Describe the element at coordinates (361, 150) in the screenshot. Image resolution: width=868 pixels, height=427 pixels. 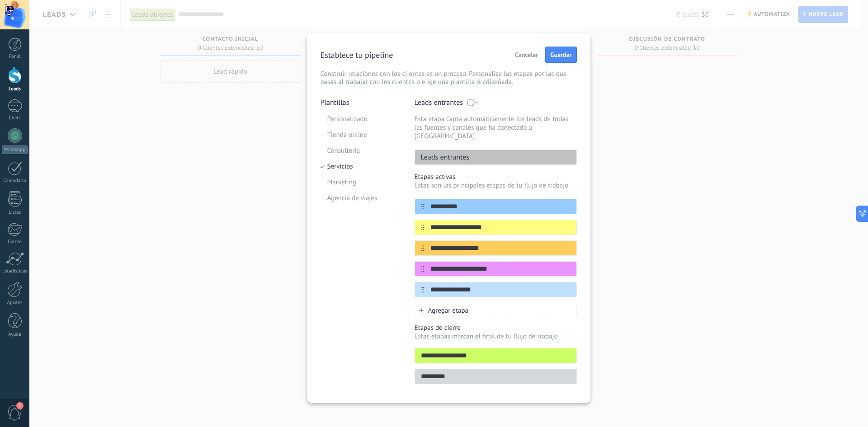
I see `li: Consultoria` at that location.